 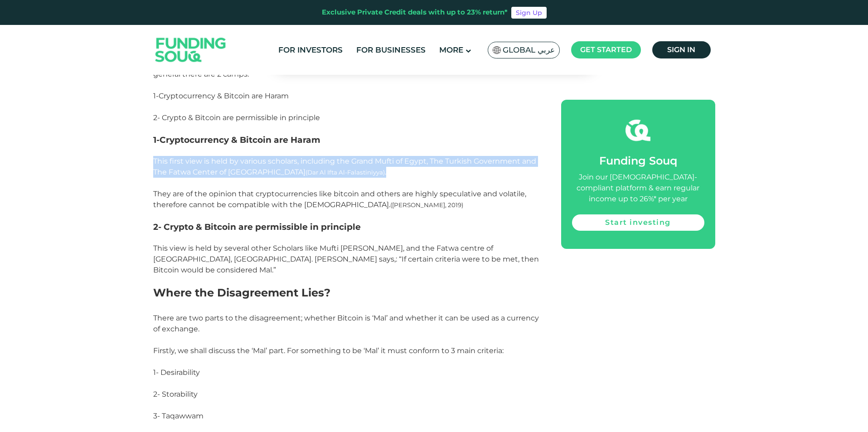 What do you see at coordinates (638, 223) in the screenshot?
I see `a: Start investing` at bounding box center [638, 223].